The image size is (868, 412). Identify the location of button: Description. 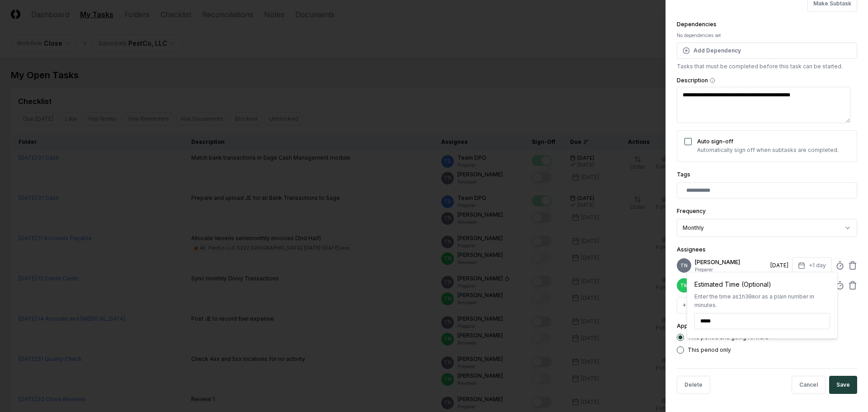
(712, 81).